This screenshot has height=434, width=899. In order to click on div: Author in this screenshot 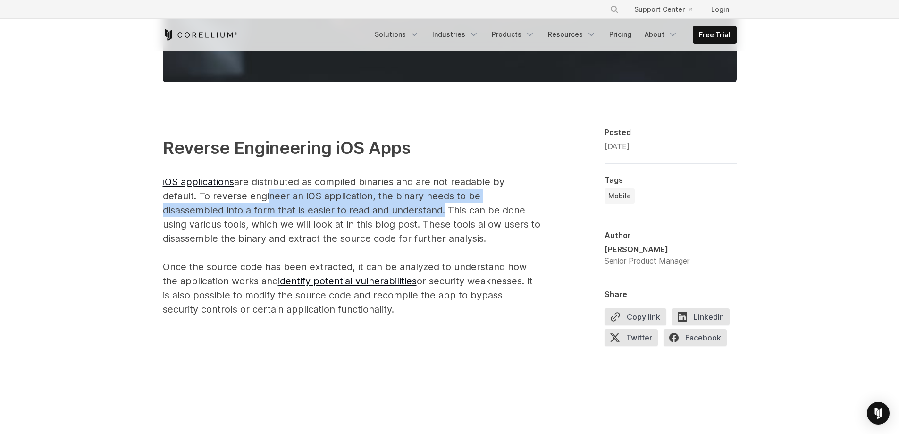, I will do `click(671, 235)`.